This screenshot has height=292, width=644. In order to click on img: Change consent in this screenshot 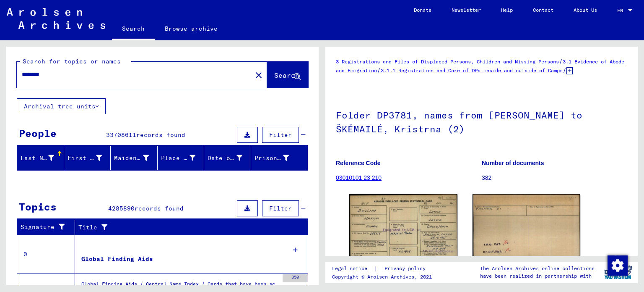, I will do `click(618, 265)`.